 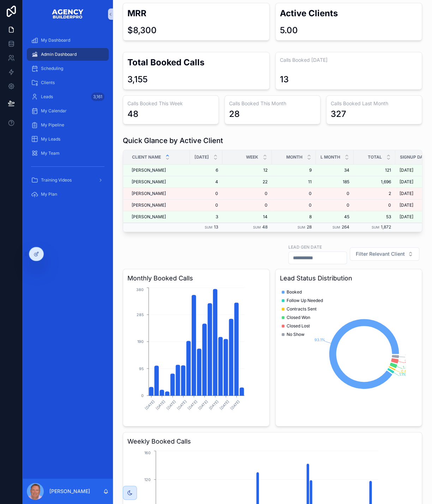 What do you see at coordinates (247, 182) in the screenshot?
I see `span: 22` at bounding box center [247, 182].